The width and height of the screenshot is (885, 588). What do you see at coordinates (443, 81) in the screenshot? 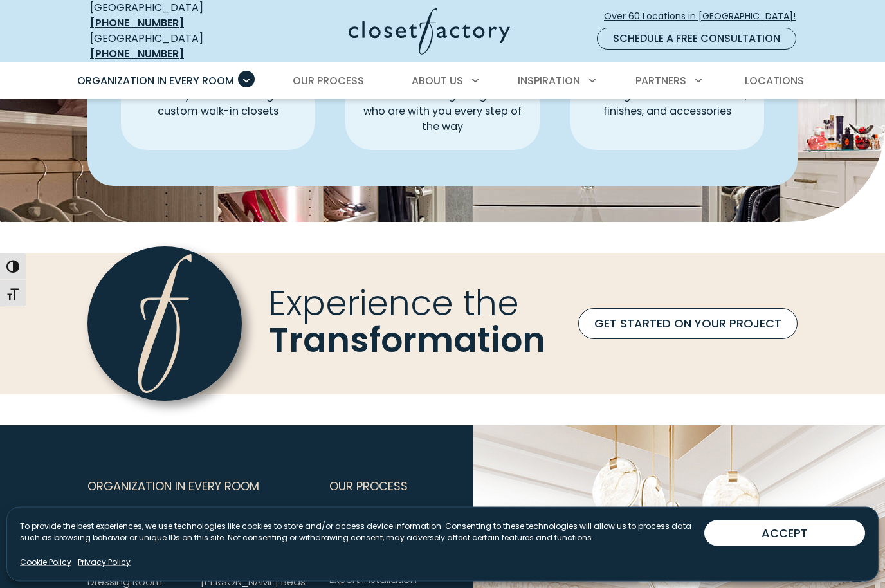
I see `nav: Primary Menu` at bounding box center [443, 81].